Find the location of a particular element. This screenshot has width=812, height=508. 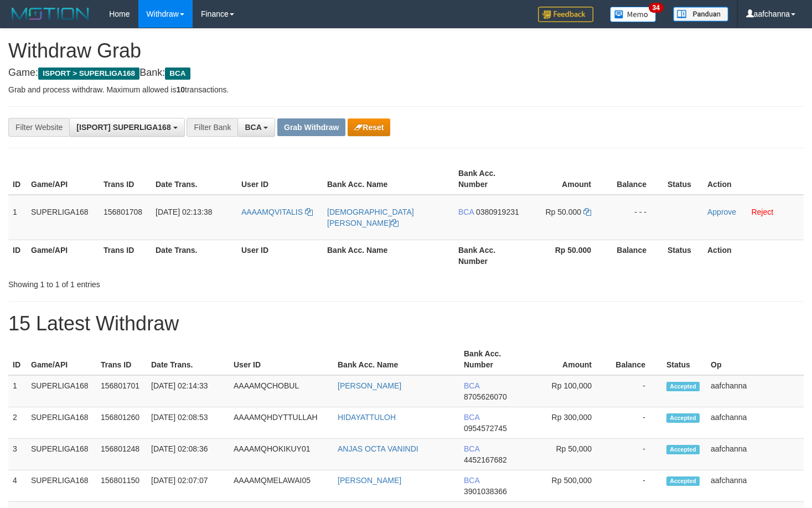

button: Grab Withdraw is located at coordinates (311, 128).